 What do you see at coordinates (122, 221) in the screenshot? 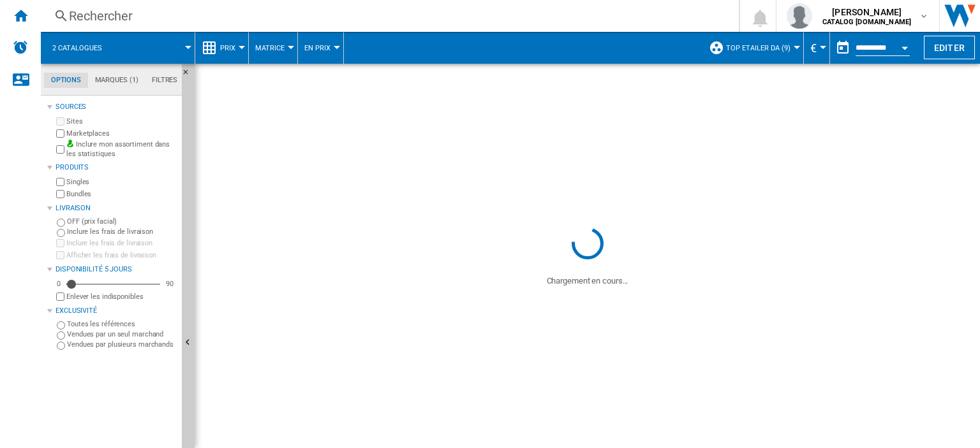
I see `label: OFF (prix facial)` at bounding box center [122, 221].